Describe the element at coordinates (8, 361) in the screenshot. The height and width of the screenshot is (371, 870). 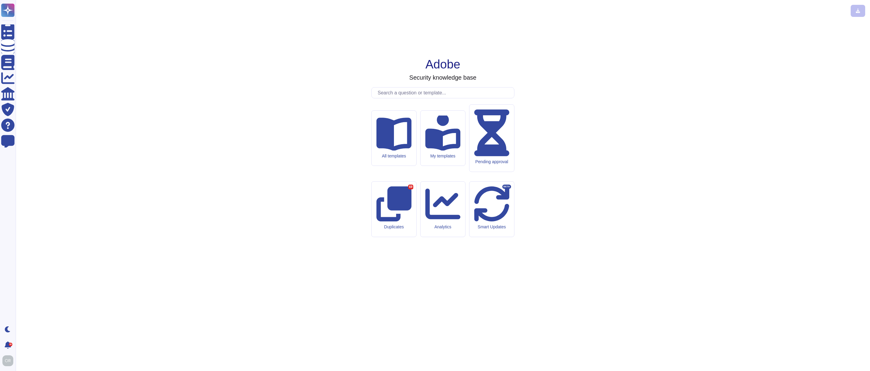
I see `img: user` at that location.